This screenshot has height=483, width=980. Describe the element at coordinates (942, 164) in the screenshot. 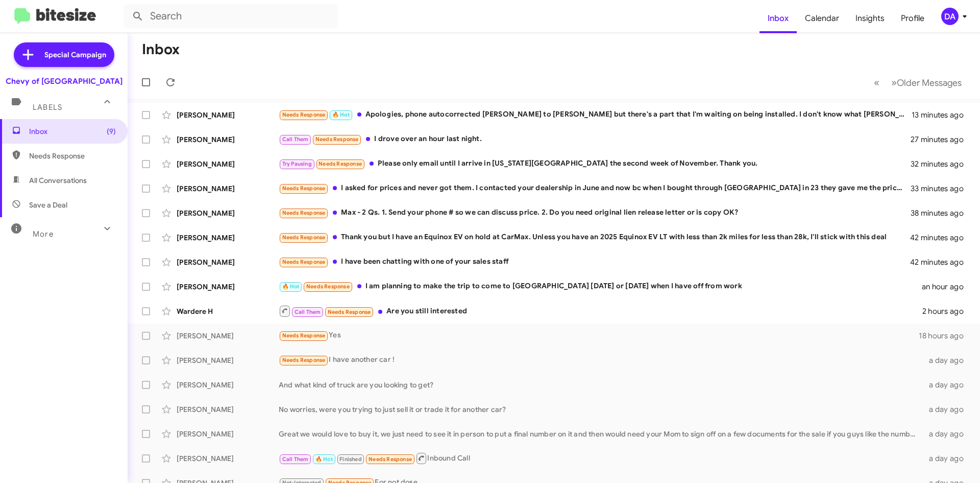

I see `div: 32 minutes ago` at that location.